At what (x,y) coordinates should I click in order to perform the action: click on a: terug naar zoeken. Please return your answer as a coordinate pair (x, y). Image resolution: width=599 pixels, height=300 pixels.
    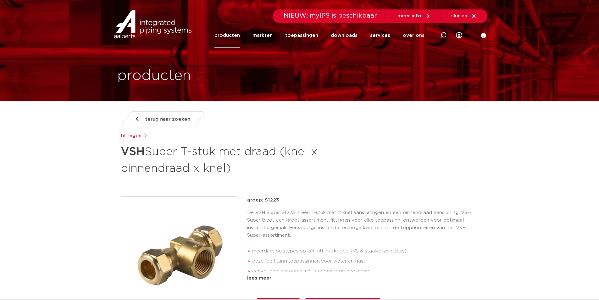
    Looking at the image, I should click on (163, 119).